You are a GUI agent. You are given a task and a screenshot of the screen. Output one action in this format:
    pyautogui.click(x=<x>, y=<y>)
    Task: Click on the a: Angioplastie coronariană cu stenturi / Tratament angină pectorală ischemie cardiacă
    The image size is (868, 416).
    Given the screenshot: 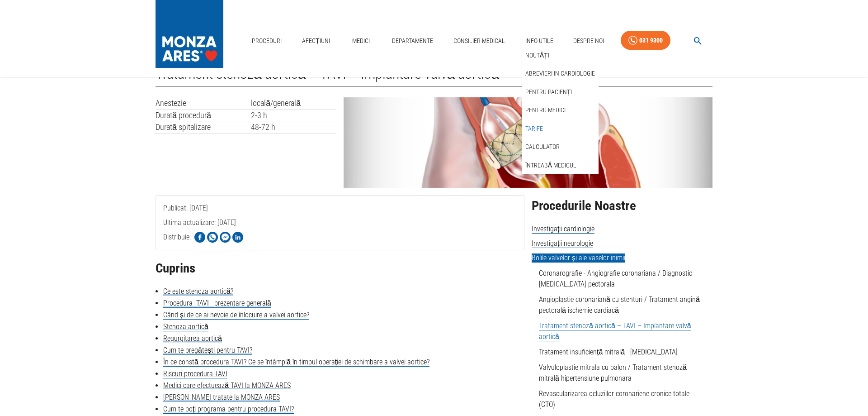 What is the action you would take?
    pyautogui.click(x=619, y=305)
    